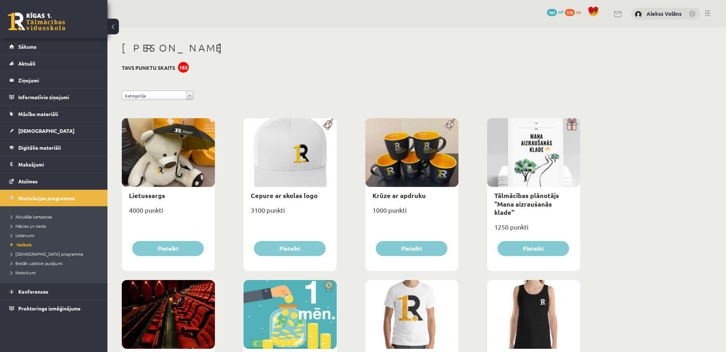 The width and height of the screenshot is (726, 352). What do you see at coordinates (55, 226) in the screenshot?
I see `a: Mācies un ziedo` at bounding box center [55, 226].